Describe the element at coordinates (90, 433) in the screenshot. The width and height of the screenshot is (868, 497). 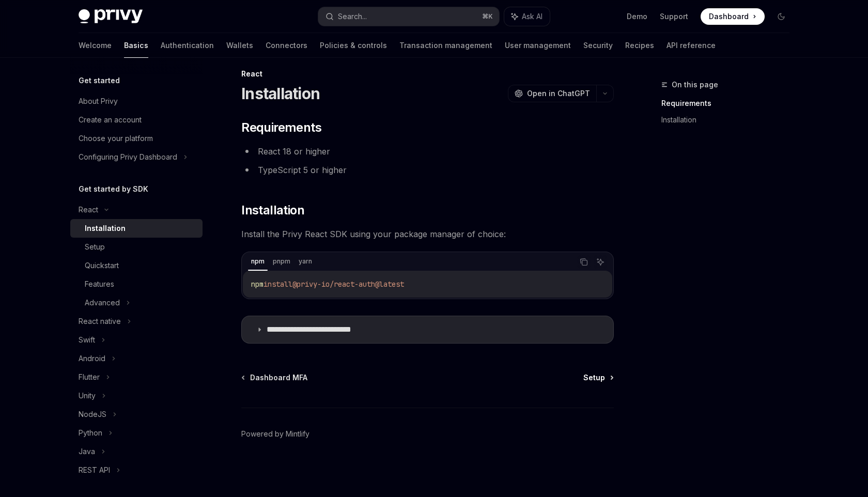
I see `div: Python` at that location.